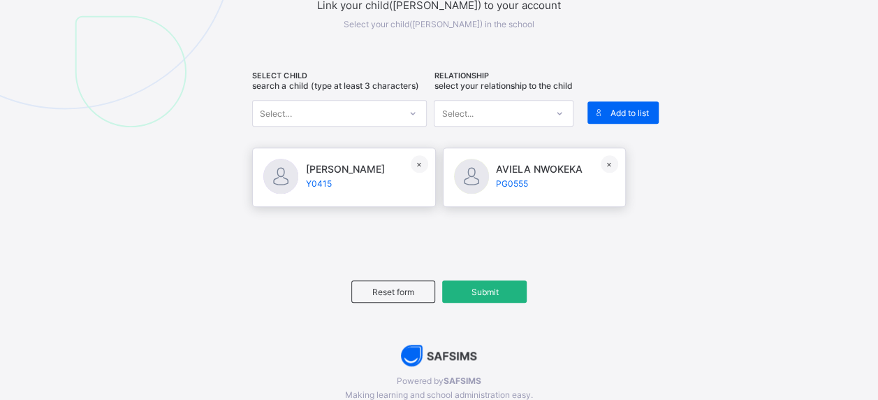 This screenshot has width=878, height=400. Describe the element at coordinates (539, 168) in the screenshot. I see `span: AVIELA NWOKEKA` at that location.